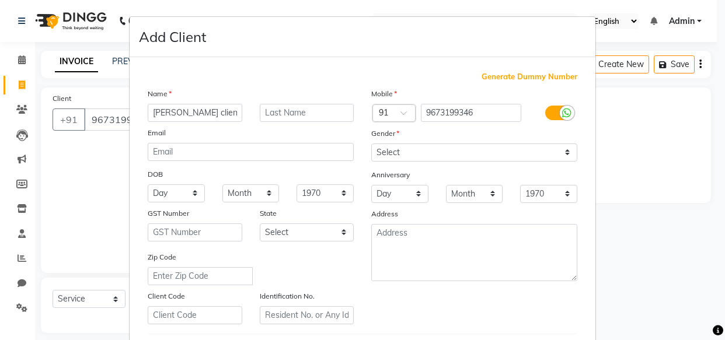 Image resolution: width=725 pixels, height=340 pixels. I want to click on input: GST Number, so click(195, 232).